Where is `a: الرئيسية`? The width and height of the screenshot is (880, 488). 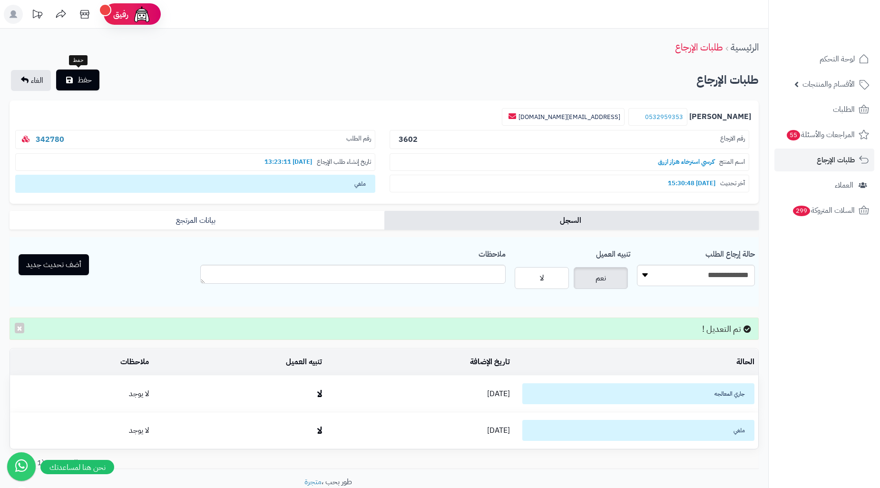
a: الرئيسية is located at coordinates (745, 47).